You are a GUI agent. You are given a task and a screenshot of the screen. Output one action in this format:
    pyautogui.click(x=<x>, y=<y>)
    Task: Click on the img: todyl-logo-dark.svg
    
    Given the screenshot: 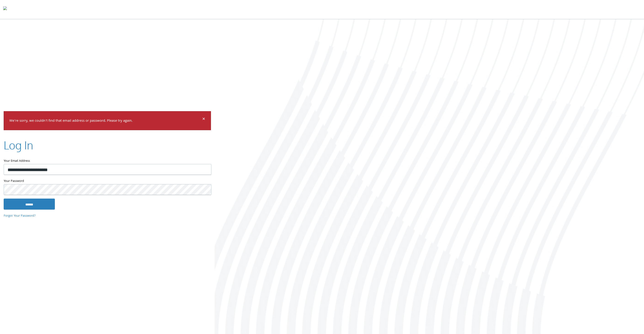 What is the action you would take?
    pyautogui.click(x=5, y=9)
    